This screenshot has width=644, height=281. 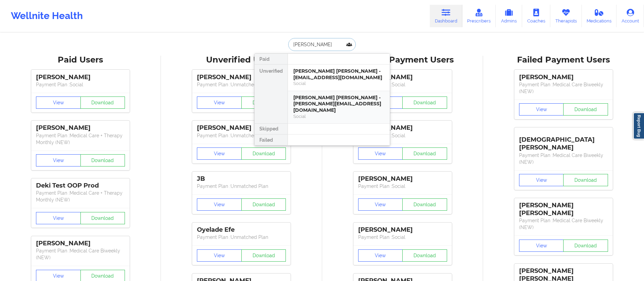 What do you see at coordinates (566, 16) in the screenshot?
I see `a: Therapists` at bounding box center [566, 16].